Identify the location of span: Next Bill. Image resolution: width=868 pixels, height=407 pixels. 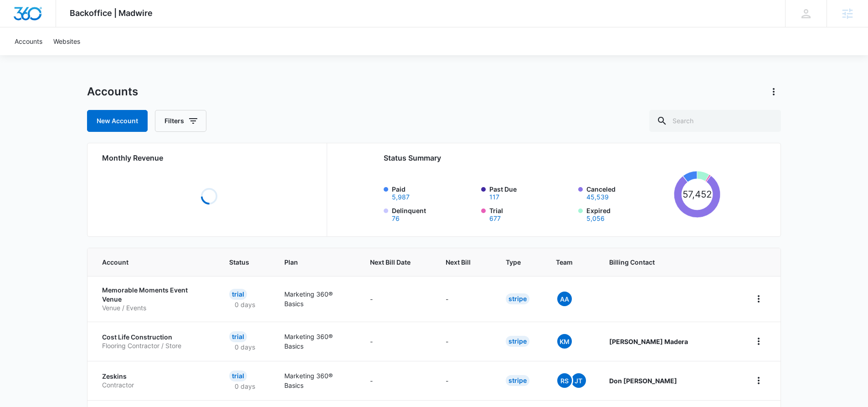
(458, 262).